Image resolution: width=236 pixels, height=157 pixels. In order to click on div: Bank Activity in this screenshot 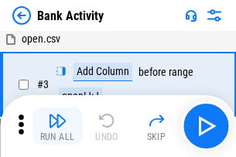, I will do `click(70, 15)`.